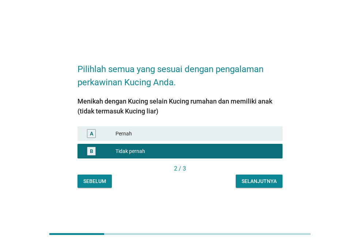 The width and height of the screenshot is (360, 243). Describe the element at coordinates (196, 133) in the screenshot. I see `div: Pernah` at that location.